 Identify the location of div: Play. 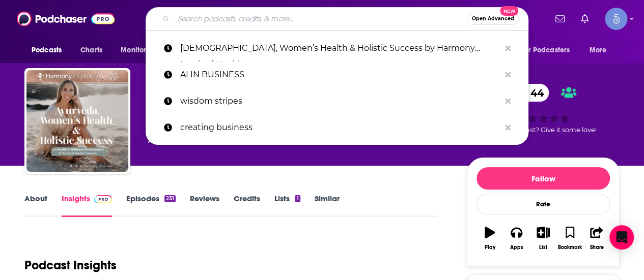
(489, 248).